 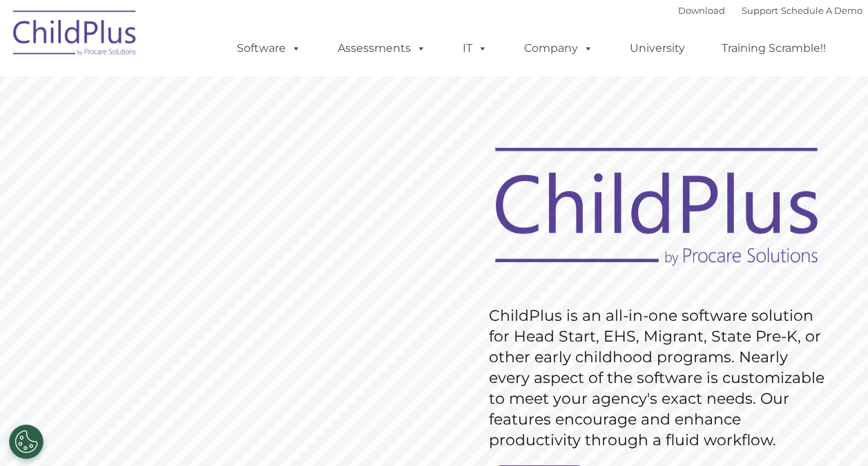 What do you see at coordinates (774, 49) in the screenshot?
I see `a: Training Scramble!!` at bounding box center [774, 49].